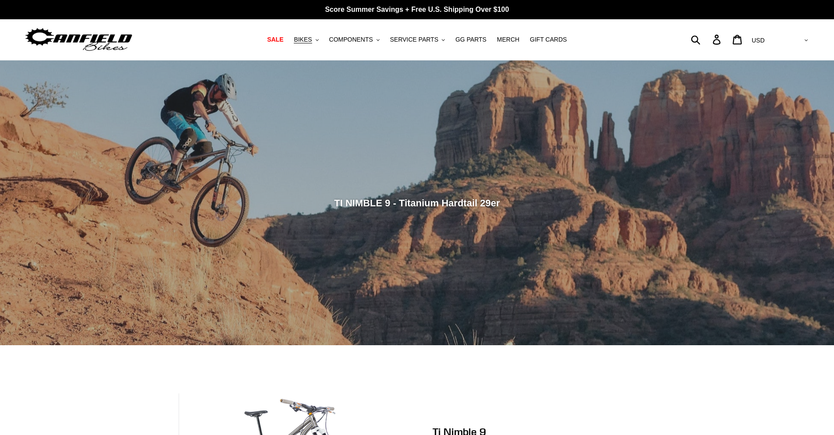  Describe the element at coordinates (414, 39) in the screenshot. I see `span: SERVICE PARTS` at that location.